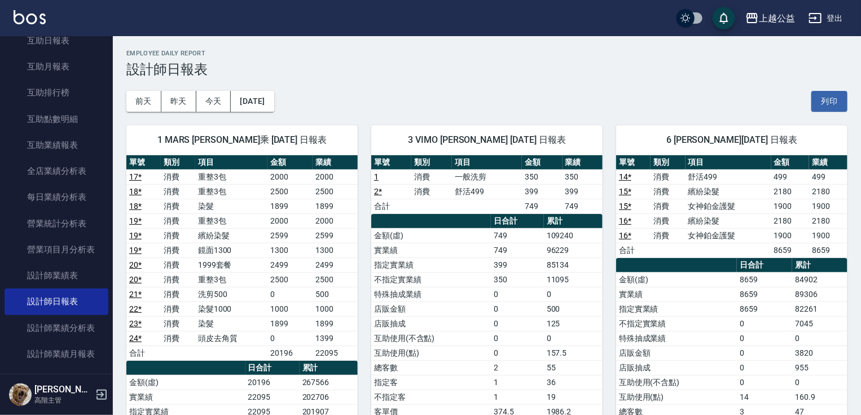 This screenshot has height=415, width=861. What do you see at coordinates (329, 397) in the screenshot?
I see `td: 202706` at bounding box center [329, 397].